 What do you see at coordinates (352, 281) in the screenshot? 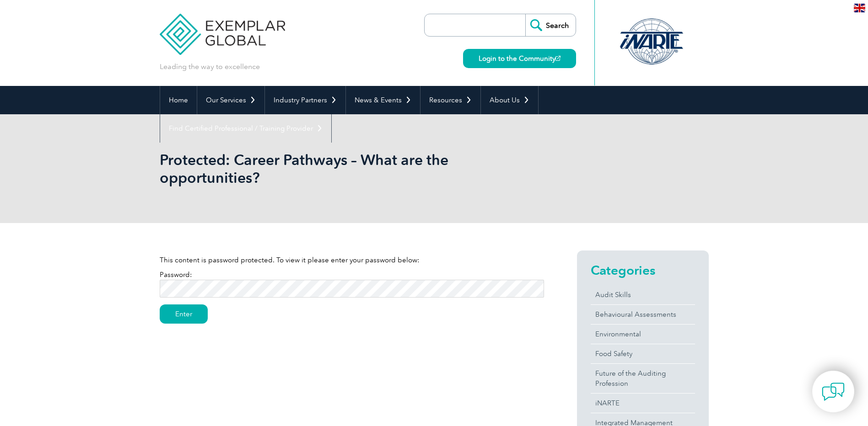
I see `label: Password:` at bounding box center [352, 281].